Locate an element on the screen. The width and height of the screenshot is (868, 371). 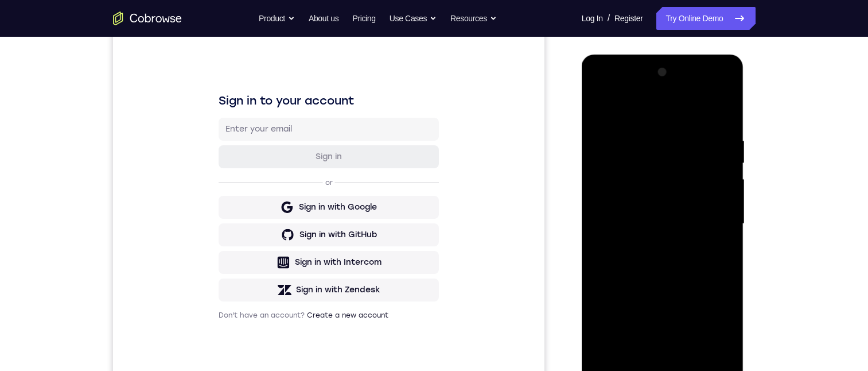
button: Resources is located at coordinates (473, 18).